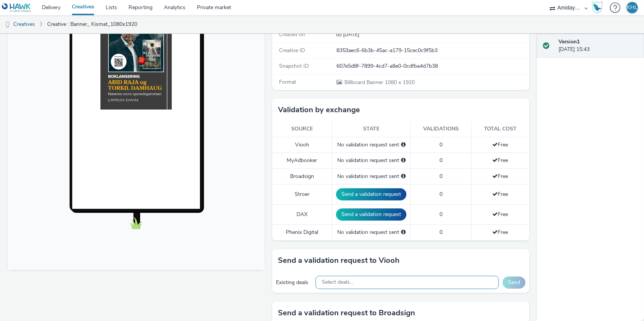 Image resolution: width=644 pixels, height=321 pixels. What do you see at coordinates (16, 8) in the screenshot?
I see `img: undefined Logo` at bounding box center [16, 8].